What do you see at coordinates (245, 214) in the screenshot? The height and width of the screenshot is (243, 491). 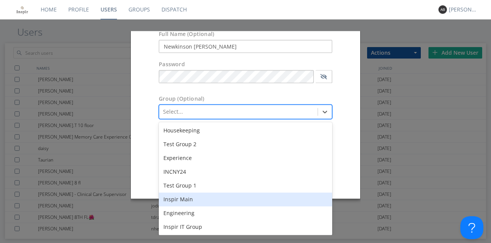 I see `div: Engineering` at bounding box center [245, 214].